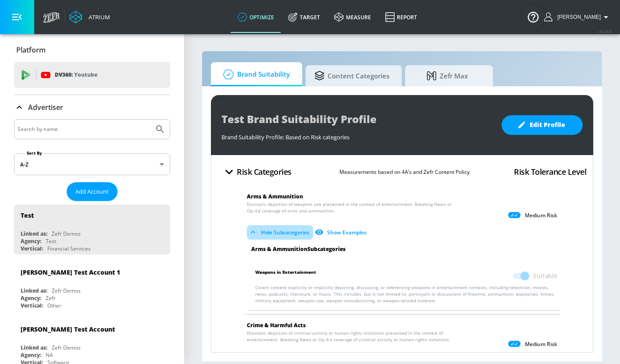 The image size is (620, 364). Describe the element at coordinates (304, 17) in the screenshot. I see `a: Target` at that location.